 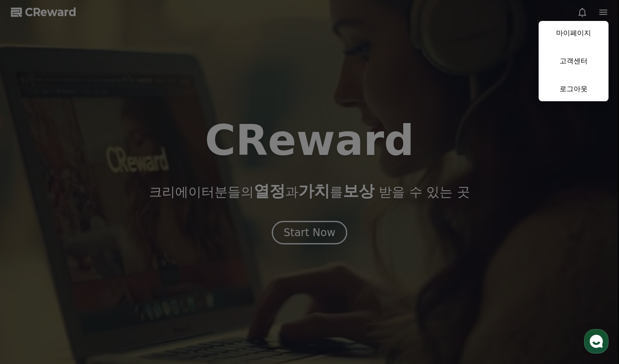 I want to click on a: 설정, so click(x=140, y=288).